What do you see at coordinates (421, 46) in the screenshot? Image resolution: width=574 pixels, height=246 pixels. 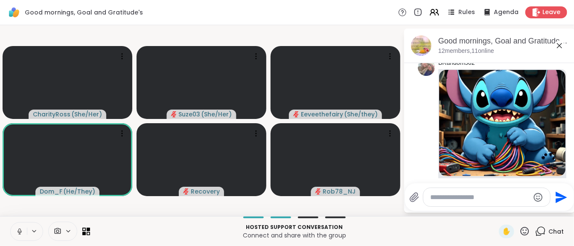 I see `img: Good mornings, Goal and Gratitude's , Oct 12` at bounding box center [421, 46].